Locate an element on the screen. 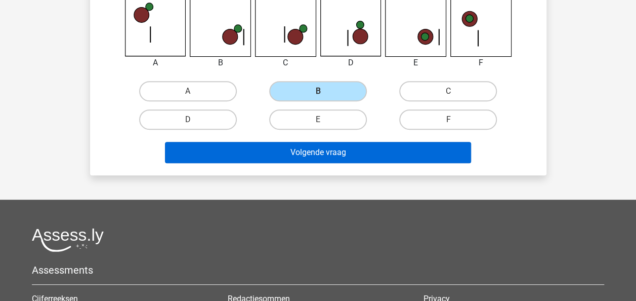 This screenshot has height=301, width=636. label: A is located at coordinates (188, 91).